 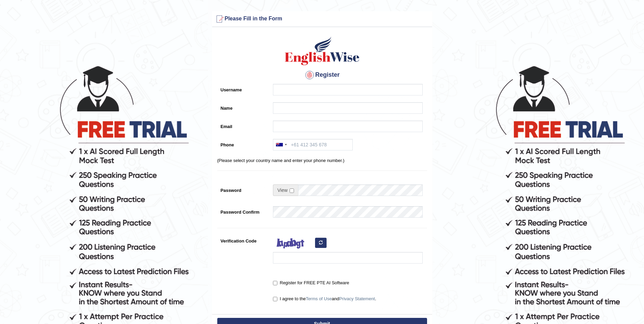 I want to click on input: Show/Hide Password, so click(x=292, y=191).